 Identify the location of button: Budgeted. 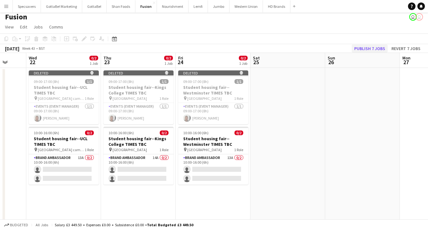
(16, 225).